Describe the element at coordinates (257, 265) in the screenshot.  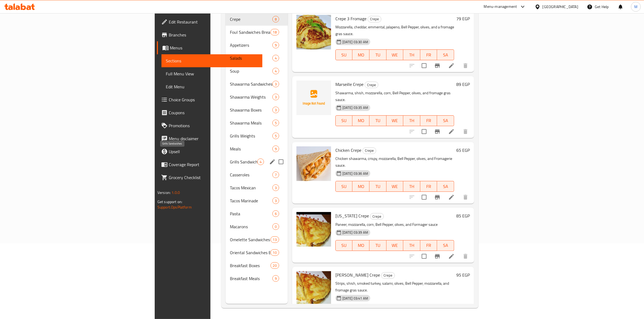
I see `div: Breakfast Boxes20` at that location.